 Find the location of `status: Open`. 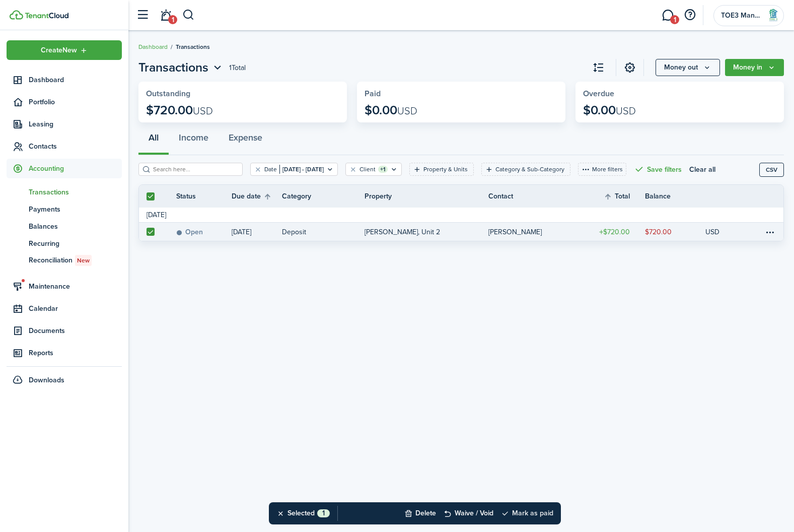

status: Open is located at coordinates (190, 232).